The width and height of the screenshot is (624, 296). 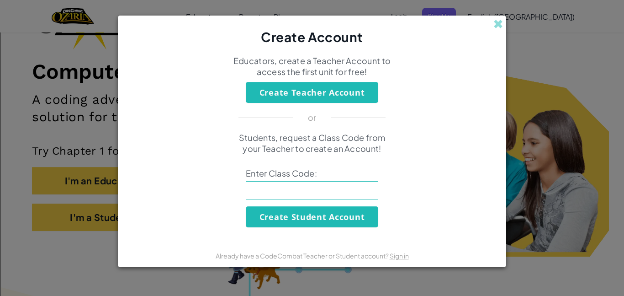 I want to click on span: Enter Class Code:, so click(x=312, y=173).